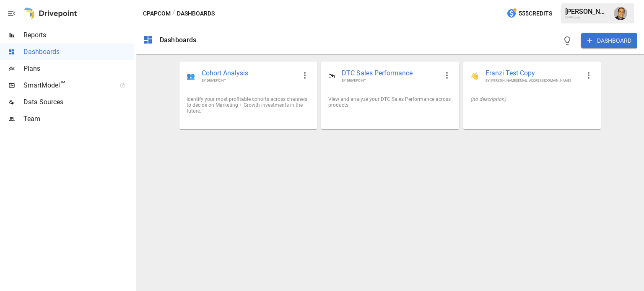  Describe the element at coordinates (178, 40) in the screenshot. I see `div: Dashboards` at that location.